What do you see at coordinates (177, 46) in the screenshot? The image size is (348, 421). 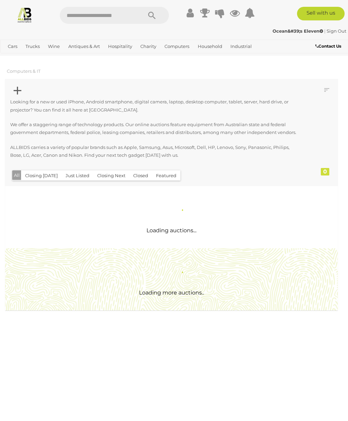 I see `a: Computers` at bounding box center [177, 46].